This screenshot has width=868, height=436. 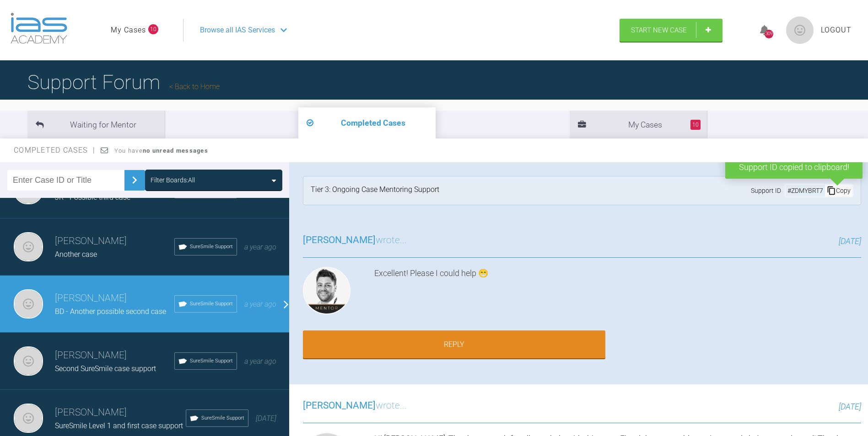 I want to click on div: Copy, so click(x=838, y=191).